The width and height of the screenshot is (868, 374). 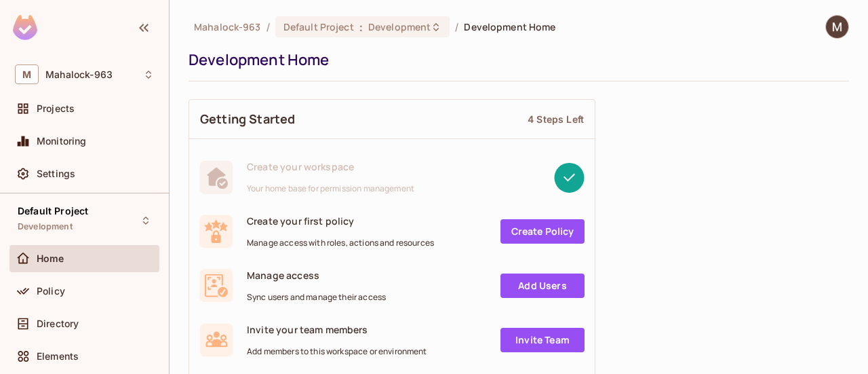 I want to click on a: Invite Team, so click(x=542, y=339).